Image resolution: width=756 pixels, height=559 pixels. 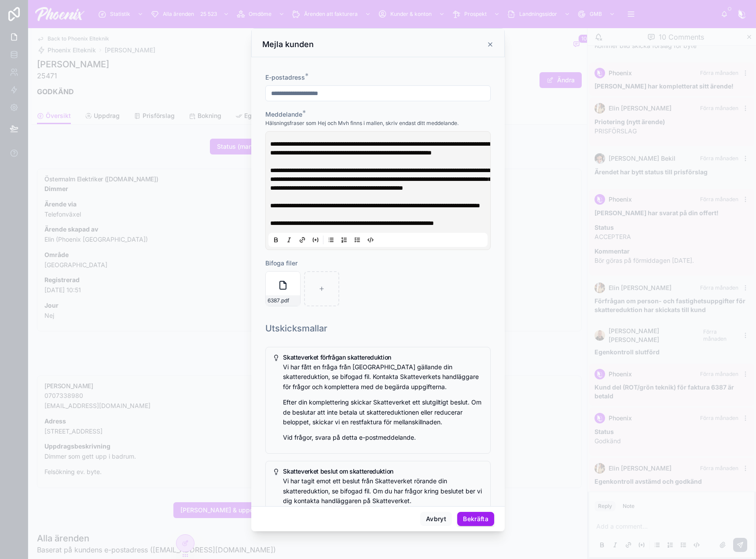 I want to click on button: Bekräfta, so click(x=476, y=519).